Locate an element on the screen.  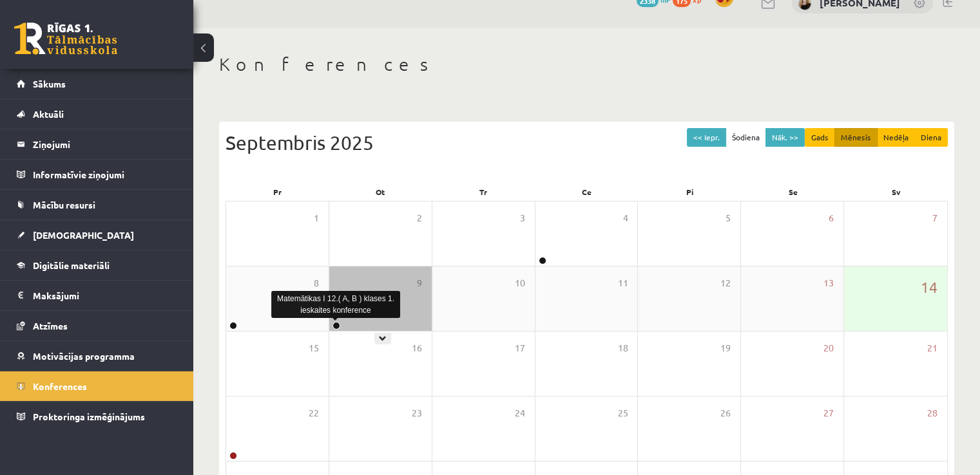
span: 3 is located at coordinates (522, 218).